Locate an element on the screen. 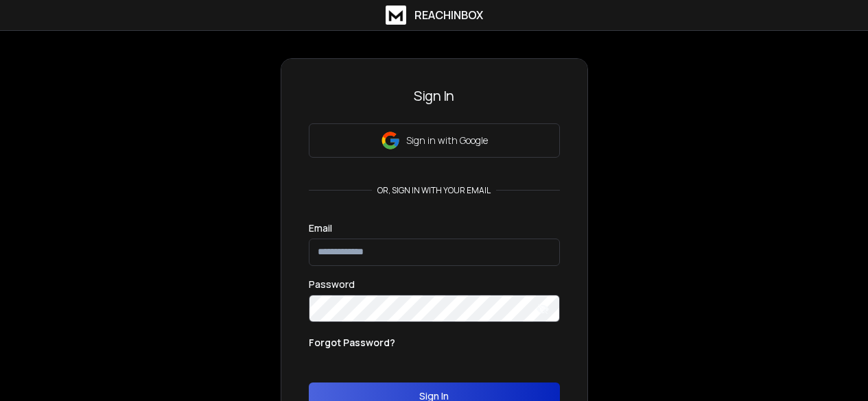 The width and height of the screenshot is (868, 401). h3: Sign In is located at coordinates (434, 96).